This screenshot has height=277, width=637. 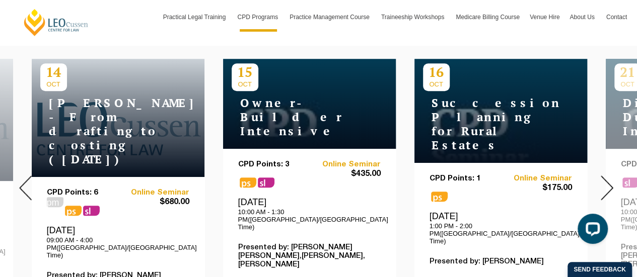 I want to click on span: $680.00, so click(x=153, y=202).